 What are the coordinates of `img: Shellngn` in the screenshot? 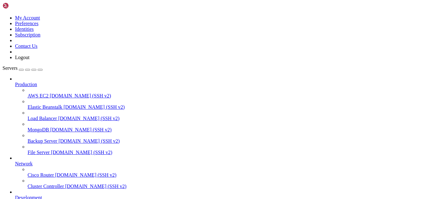 It's located at (20, 6).